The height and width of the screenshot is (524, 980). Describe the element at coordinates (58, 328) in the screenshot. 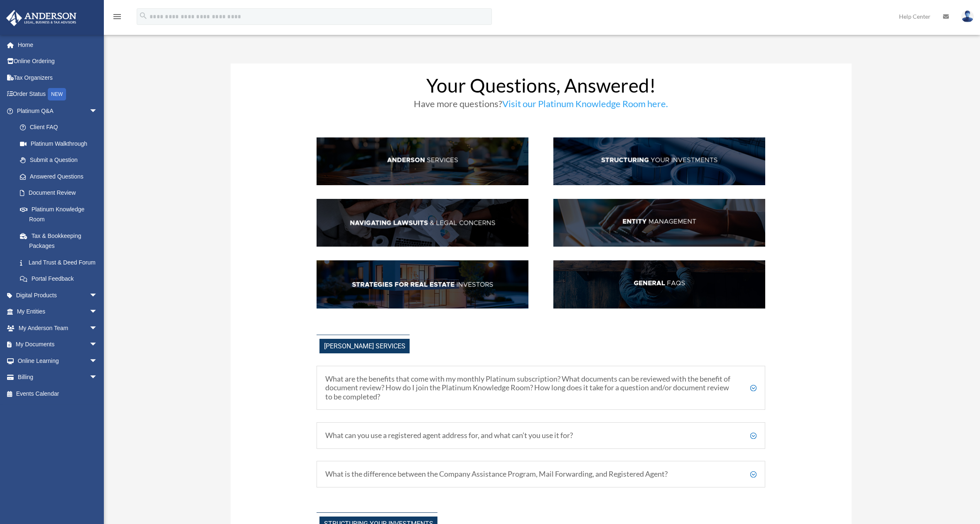

I see `a: My Anderson Teamarrow_drop_down` at that location.